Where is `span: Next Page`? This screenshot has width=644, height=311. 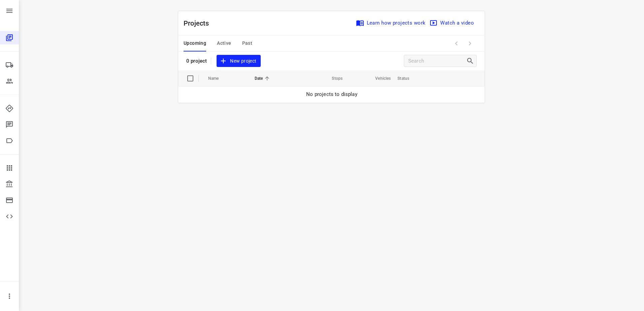 span: Next Page is located at coordinates (470, 43).